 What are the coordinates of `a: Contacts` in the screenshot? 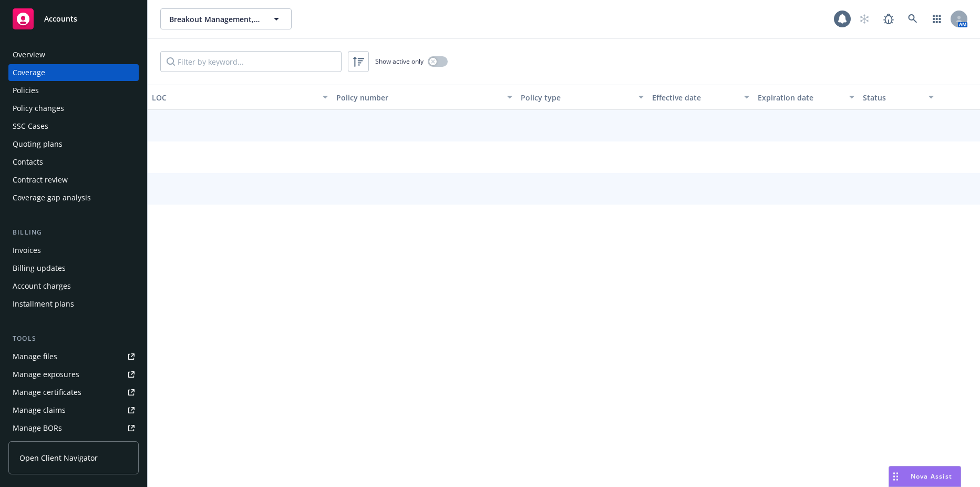 It's located at (74, 162).